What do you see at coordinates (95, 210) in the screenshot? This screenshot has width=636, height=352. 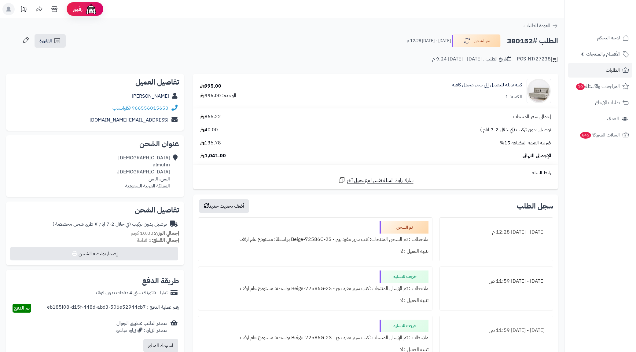 I see `h2: تفاصيل الشحن` at bounding box center [95, 210].